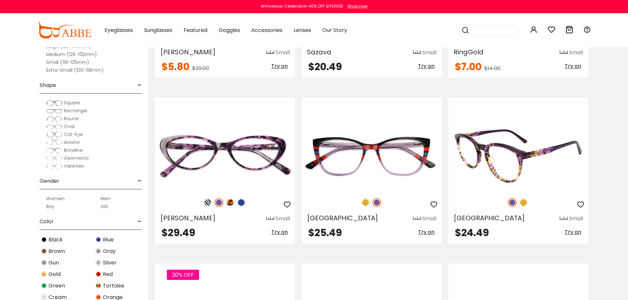 The image size is (628, 300). Describe the element at coordinates (54, 111) in the screenshot. I see `img: Rectangle.png` at that location.